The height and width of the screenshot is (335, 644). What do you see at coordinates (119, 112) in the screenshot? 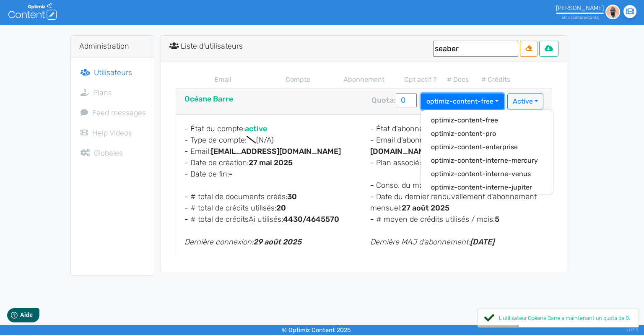
I see `span: Feed messages` at bounding box center [119, 112].